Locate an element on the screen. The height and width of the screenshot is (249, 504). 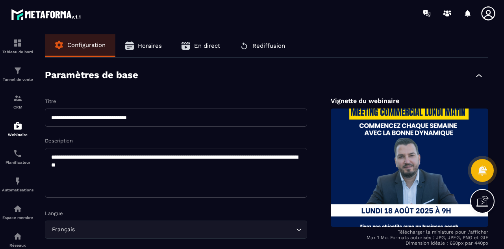
p: CRM is located at coordinates (18, 107).